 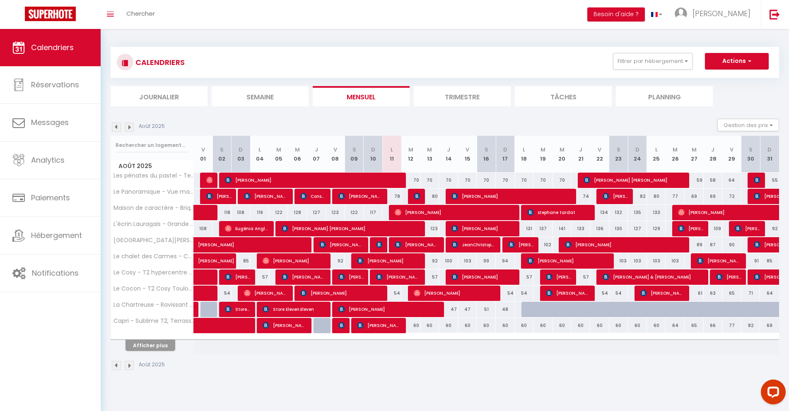 What do you see at coordinates (713, 293) in the screenshot?
I see `div: 63` at bounding box center [713, 293].